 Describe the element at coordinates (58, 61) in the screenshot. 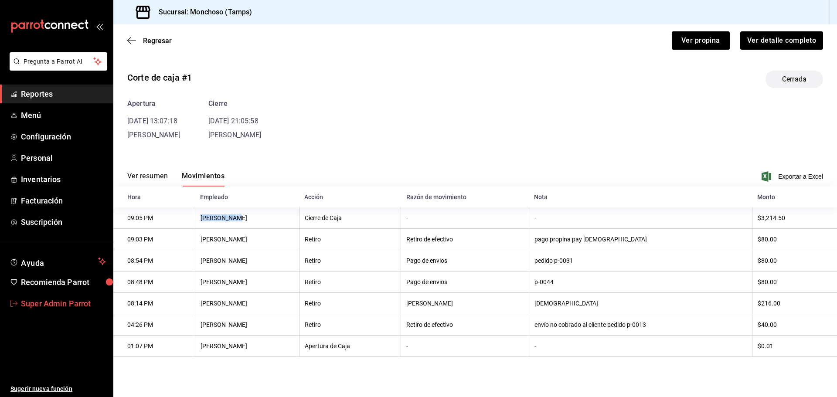

I see `span: Pregunta a Parrot AI` at that location.